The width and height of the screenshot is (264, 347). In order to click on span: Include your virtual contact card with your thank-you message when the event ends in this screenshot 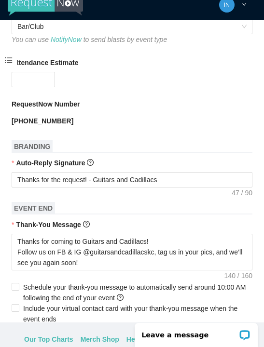, I will do `click(130, 314)`.